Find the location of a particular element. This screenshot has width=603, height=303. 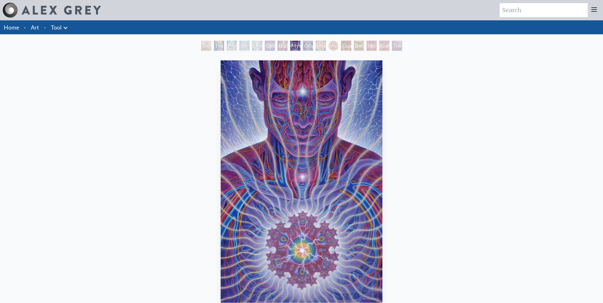

div: Mystic Eye is located at coordinates (295, 46).